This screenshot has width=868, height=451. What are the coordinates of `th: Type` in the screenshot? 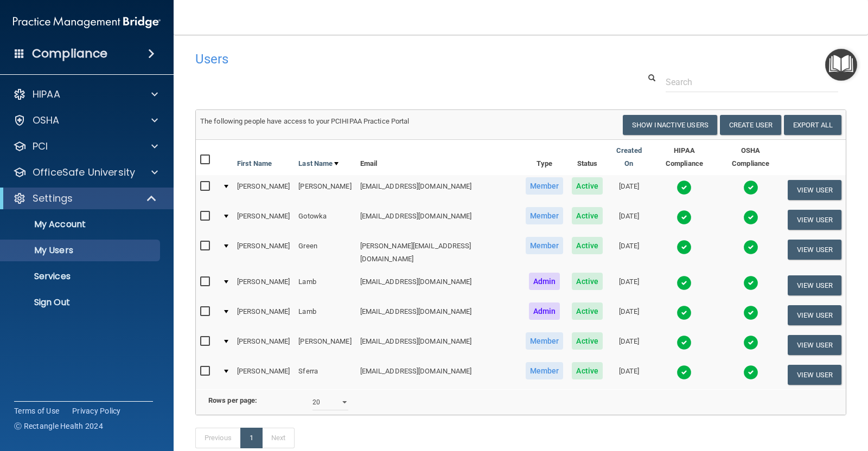 It's located at (545, 158).